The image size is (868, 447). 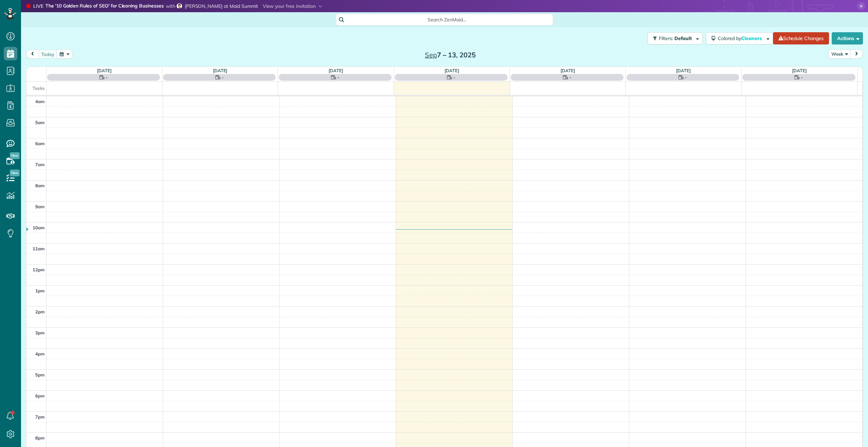 I want to click on span: 8pm, so click(x=40, y=438).